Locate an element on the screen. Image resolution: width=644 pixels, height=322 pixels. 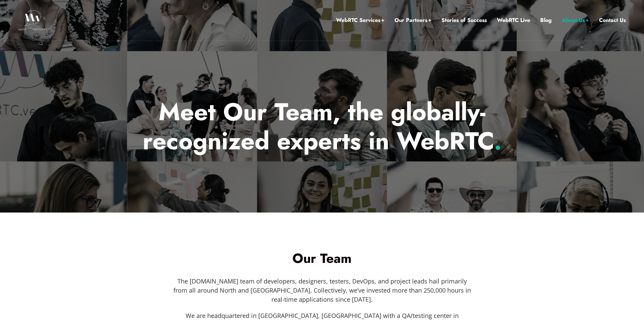
a: WebRTC Services is located at coordinates (360, 20).